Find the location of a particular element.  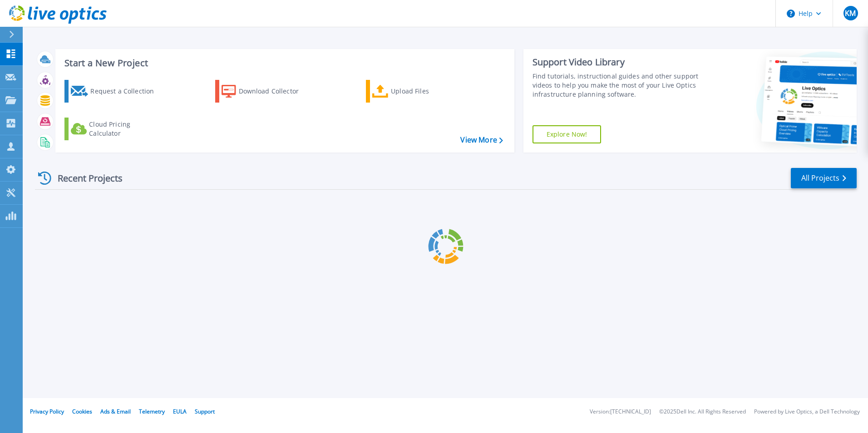

a: Download Collector is located at coordinates (265, 91).